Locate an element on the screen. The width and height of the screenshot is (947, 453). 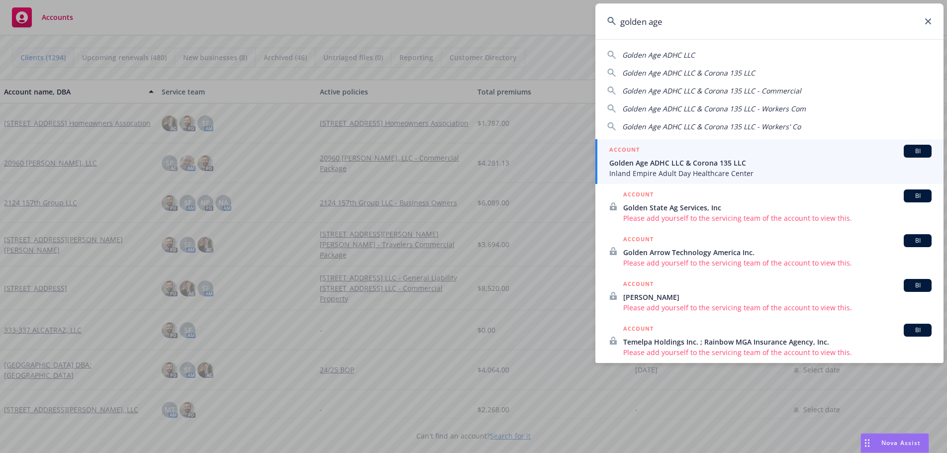
span: Golden Age ADHC LLC & Corona 135 LLC - Workers' Co is located at coordinates (711, 126).